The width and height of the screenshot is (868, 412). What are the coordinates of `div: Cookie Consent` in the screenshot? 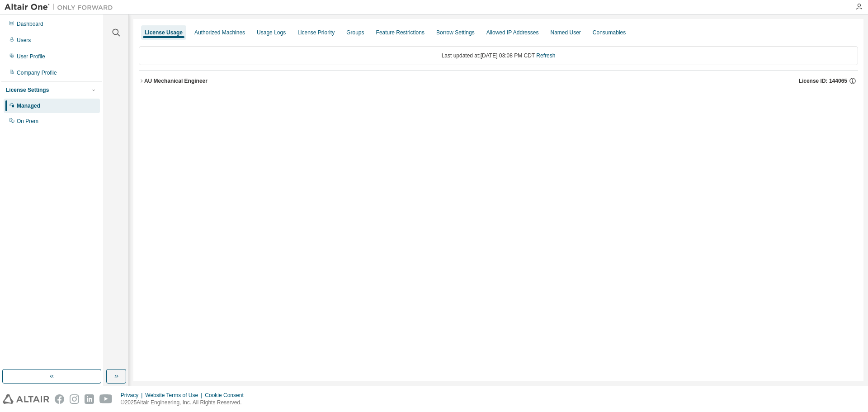 It's located at (226, 395).